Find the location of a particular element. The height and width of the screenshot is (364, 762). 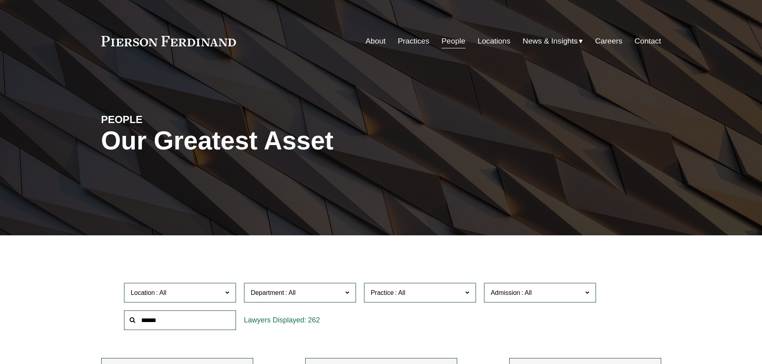

span: Location is located at coordinates (143, 293).